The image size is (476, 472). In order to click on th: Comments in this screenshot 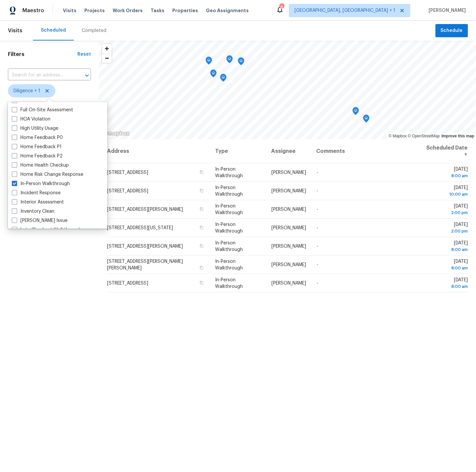, I will do `click(365, 151)`.